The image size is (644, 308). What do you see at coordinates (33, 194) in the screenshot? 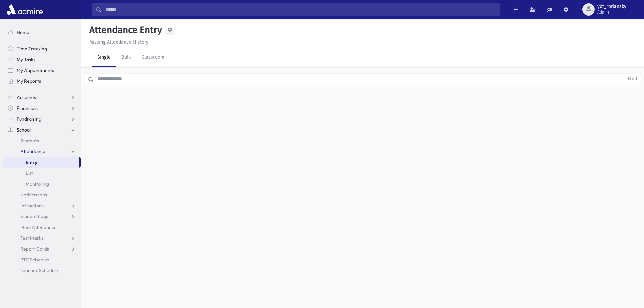
I see `span: Notifications` at bounding box center [33, 194].